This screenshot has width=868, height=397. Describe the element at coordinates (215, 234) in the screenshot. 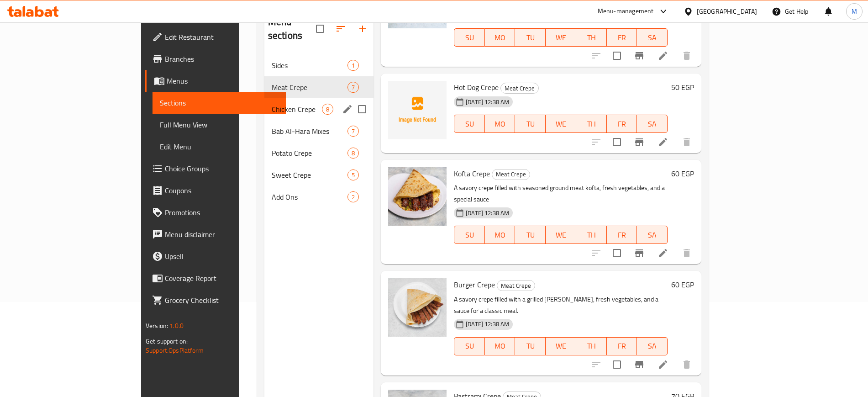

I see `a: Menu disclaimer` at that location.